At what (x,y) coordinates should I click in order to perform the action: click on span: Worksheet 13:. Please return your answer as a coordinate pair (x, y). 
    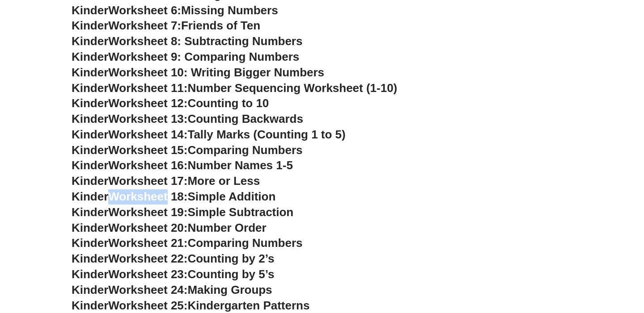
    Looking at the image, I should click on (148, 119).